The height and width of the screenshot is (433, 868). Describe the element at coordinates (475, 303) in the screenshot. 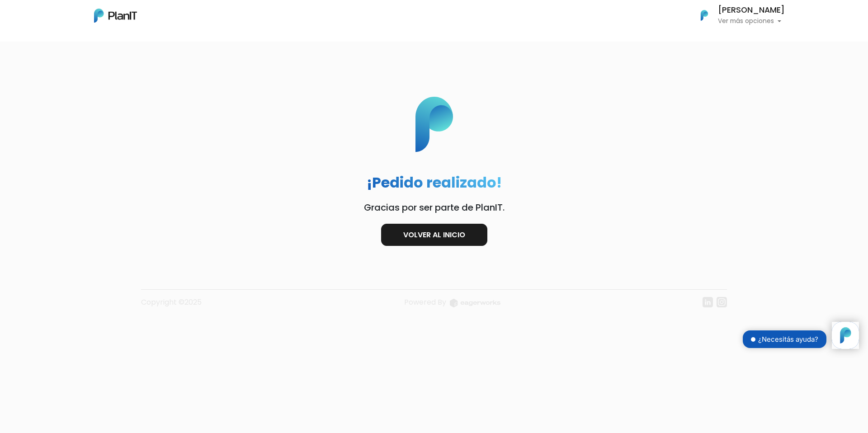

I see `img: logo_eagerworks-044938b0bf012b96b195e05891a56339191180c2d98ce7df62ca656130a436fa.svg` at that location.